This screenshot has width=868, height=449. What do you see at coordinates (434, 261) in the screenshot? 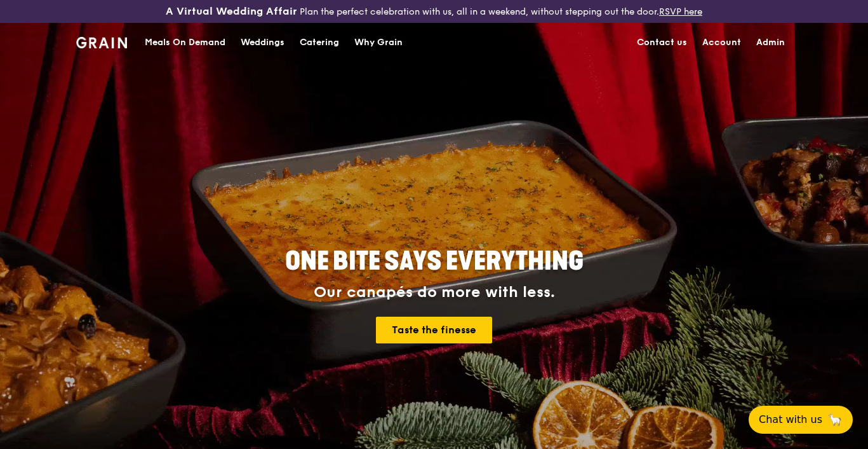
I see `span: ONE BITE SAYS EVERYTHING` at bounding box center [434, 261].